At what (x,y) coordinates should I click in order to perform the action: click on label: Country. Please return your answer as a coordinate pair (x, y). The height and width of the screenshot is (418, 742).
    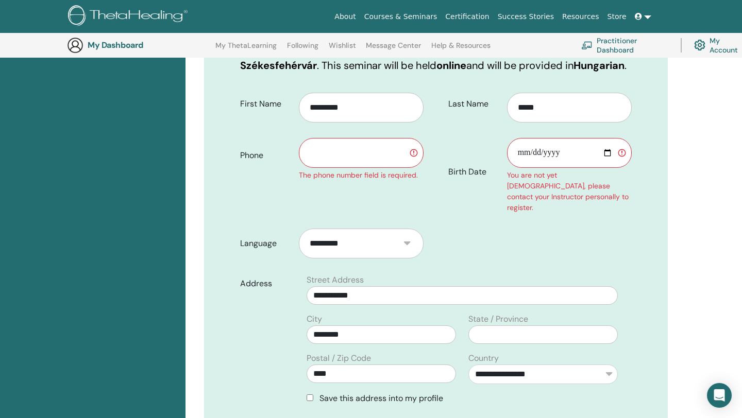
    Looking at the image, I should click on (483, 359).